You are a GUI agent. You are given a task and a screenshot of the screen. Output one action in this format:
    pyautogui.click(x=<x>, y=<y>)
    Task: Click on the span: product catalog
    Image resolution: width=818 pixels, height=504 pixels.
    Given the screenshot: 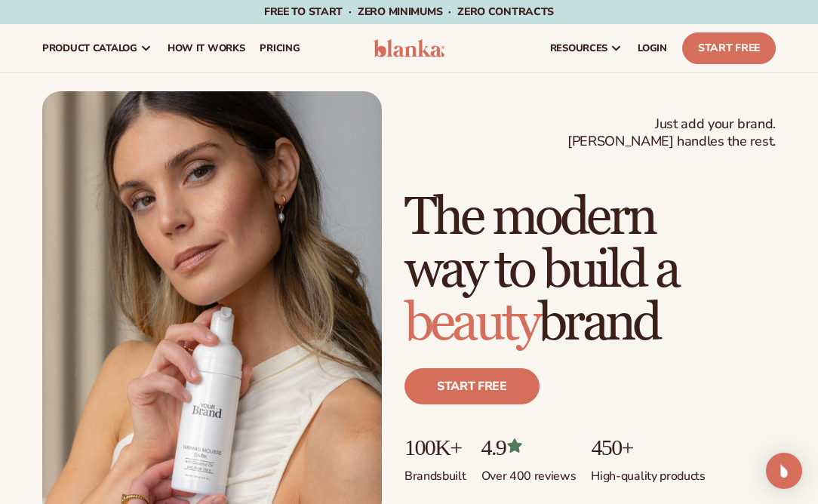 What is the action you would take?
    pyautogui.click(x=90, y=48)
    